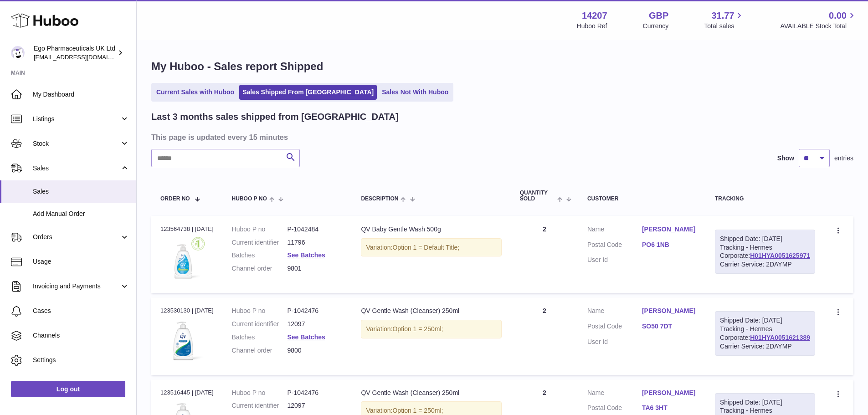  What do you see at coordinates (786, 158) in the screenshot?
I see `label: Show` at bounding box center [786, 158].